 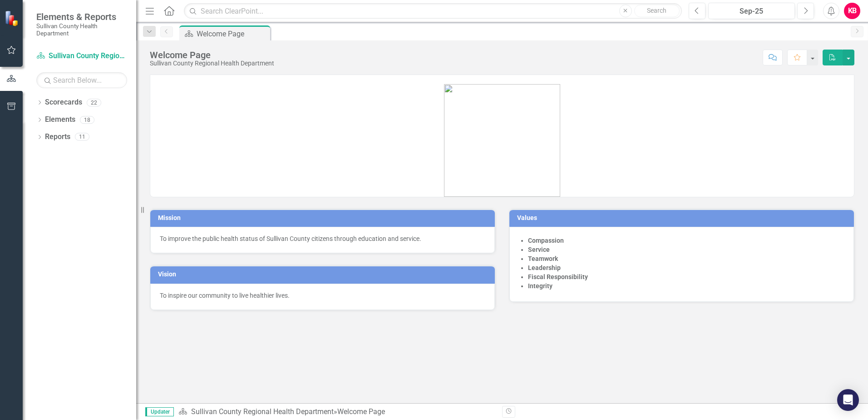 What do you see at coordinates (324, 218) in the screenshot?
I see `h3: Mission` at bounding box center [324, 218].